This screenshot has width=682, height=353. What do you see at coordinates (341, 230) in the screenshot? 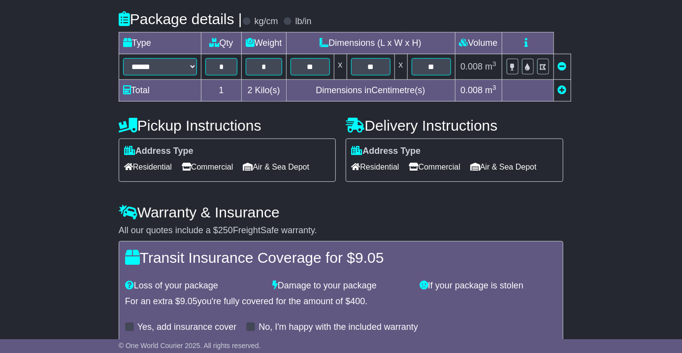
I see `div: All our quotes include a $ FreightSafe warranty.` at bounding box center [341, 230].